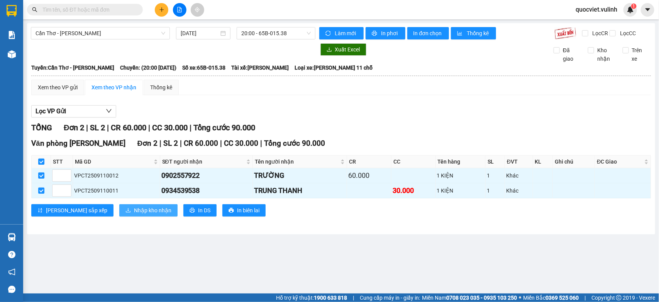 This screenshot has width=659, height=302. I want to click on span: Thống kê, so click(478, 33).